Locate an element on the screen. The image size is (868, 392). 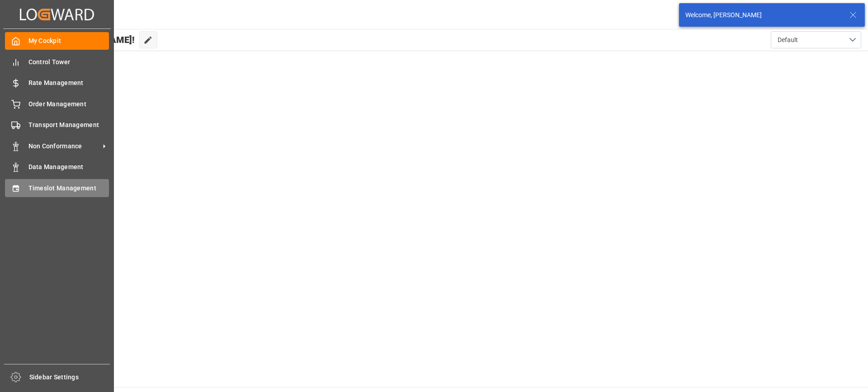
span: Rate Management is located at coordinates (69, 83).